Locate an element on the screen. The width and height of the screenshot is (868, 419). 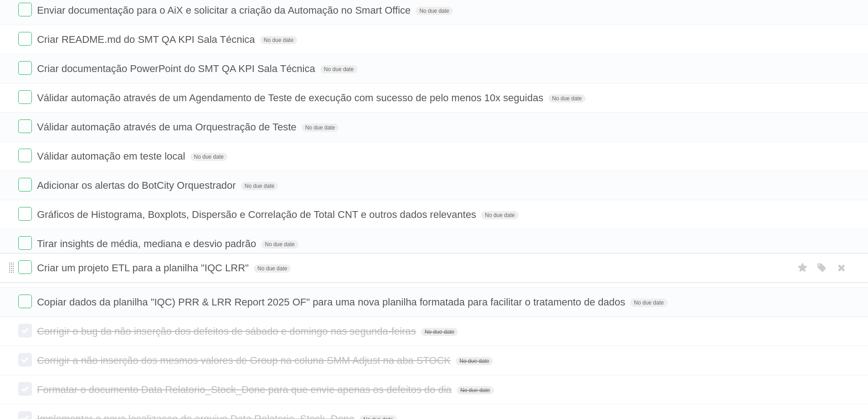
span: Corrigir a não inserção dos mesmos valores de Group na coluna SMM Adjust na aba STOCK is located at coordinates (244, 360).